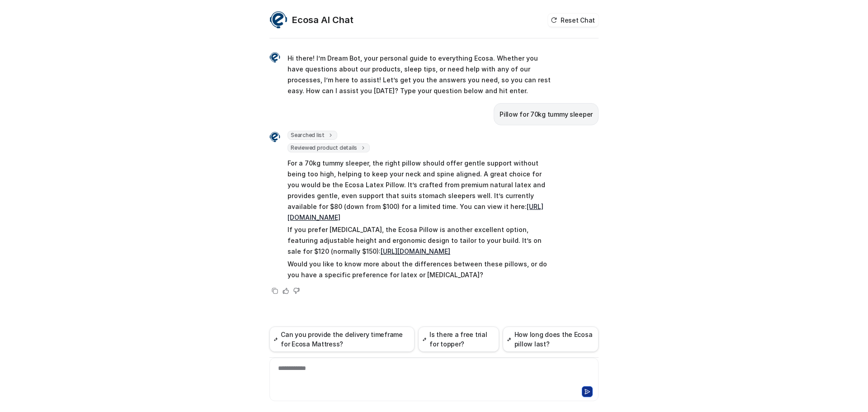 The height and width of the screenshot is (412, 868). Describe the element at coordinates (323, 20) in the screenshot. I see `h2: Ecosa AI Chat` at that location.